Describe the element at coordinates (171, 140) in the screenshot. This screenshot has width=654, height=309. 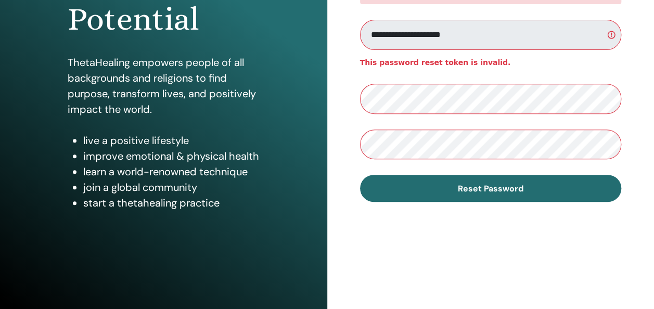
I see `li: live a positive lifestyle` at that location.